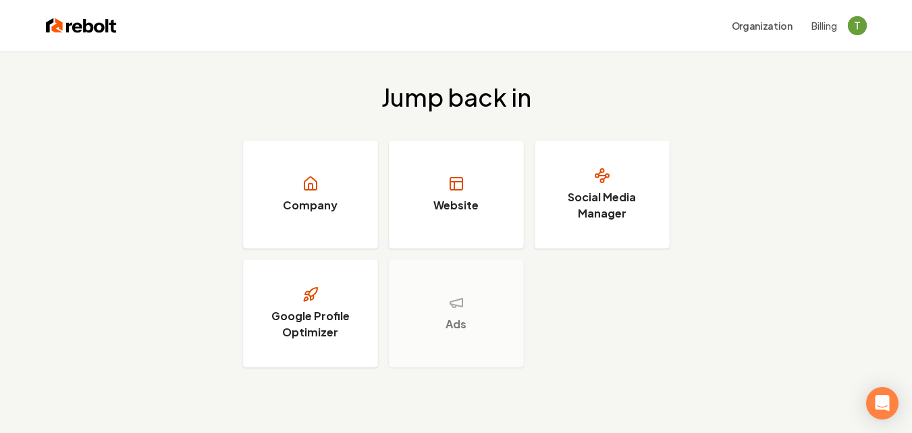  Describe the element at coordinates (883, 403) in the screenshot. I see `div: Open Intercom Messenger` at that location.